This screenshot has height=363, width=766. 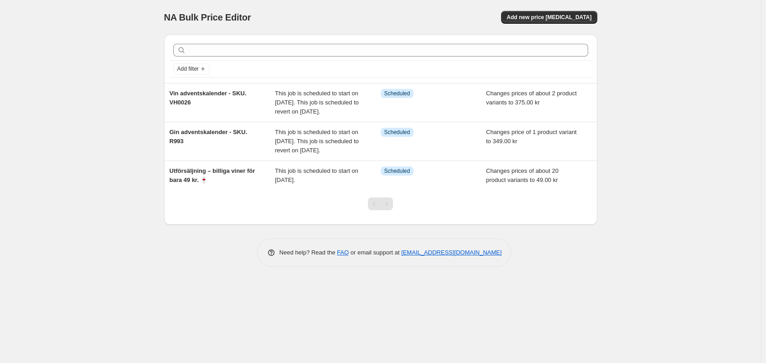 I want to click on span: Vin adventskalender - SKU. VH0026, so click(x=208, y=98).